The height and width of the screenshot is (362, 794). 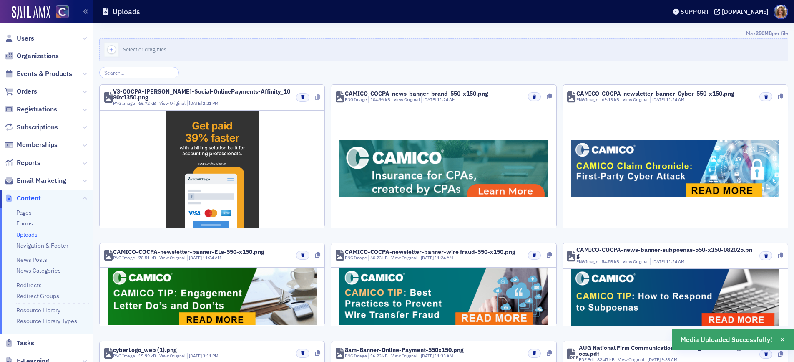 I want to click on div: 19.99 kB, so click(x=146, y=356).